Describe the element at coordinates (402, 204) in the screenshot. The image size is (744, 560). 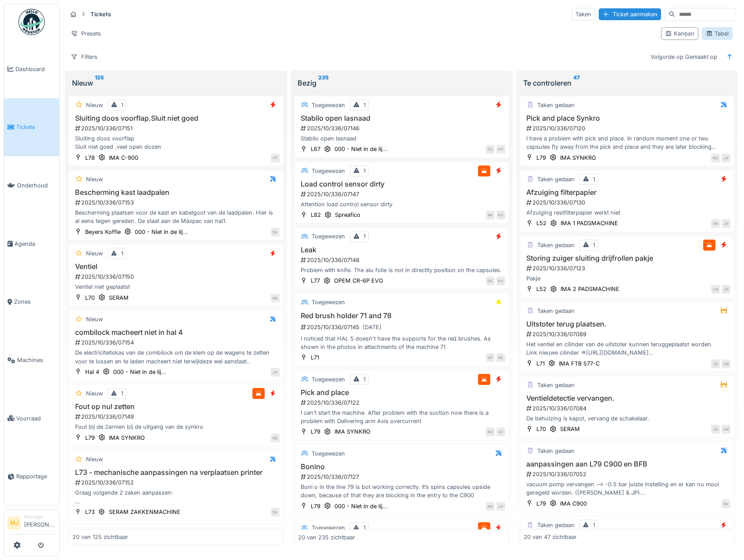
I see `div: Attention load control sensor dirty` at that location.